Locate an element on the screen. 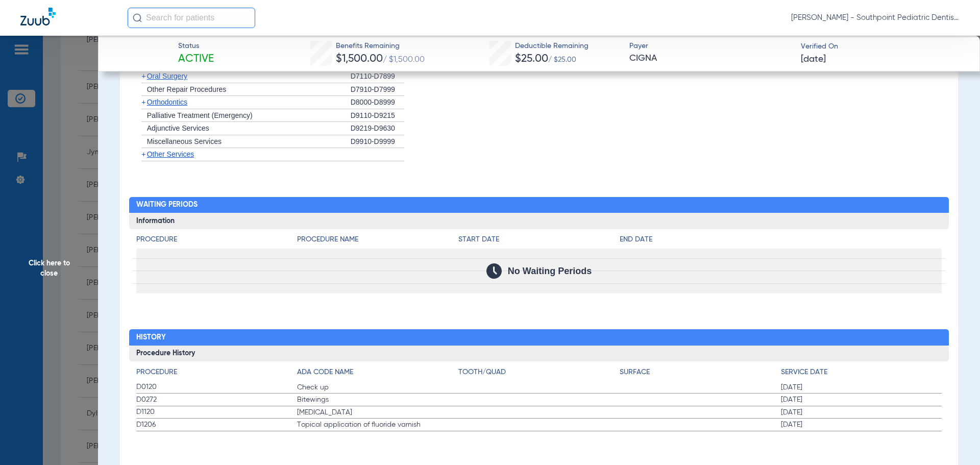 The width and height of the screenshot is (980, 465). span: CIGNA is located at coordinates (711, 59).